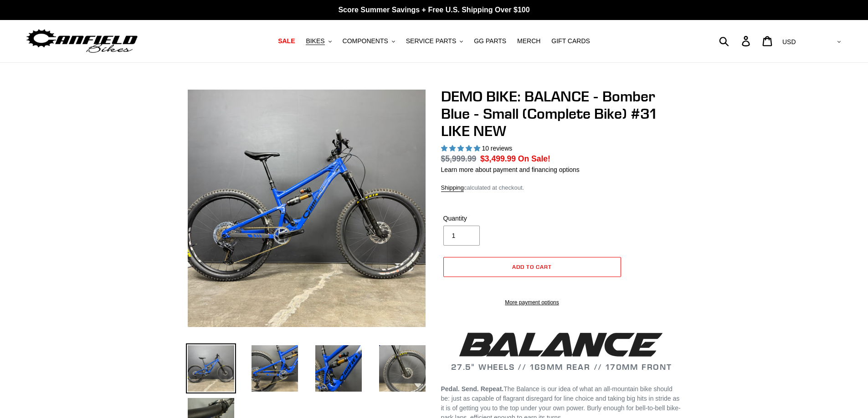 The height and width of the screenshot is (418, 868). Describe the element at coordinates (286, 41) in the screenshot. I see `span: SALE` at that location.